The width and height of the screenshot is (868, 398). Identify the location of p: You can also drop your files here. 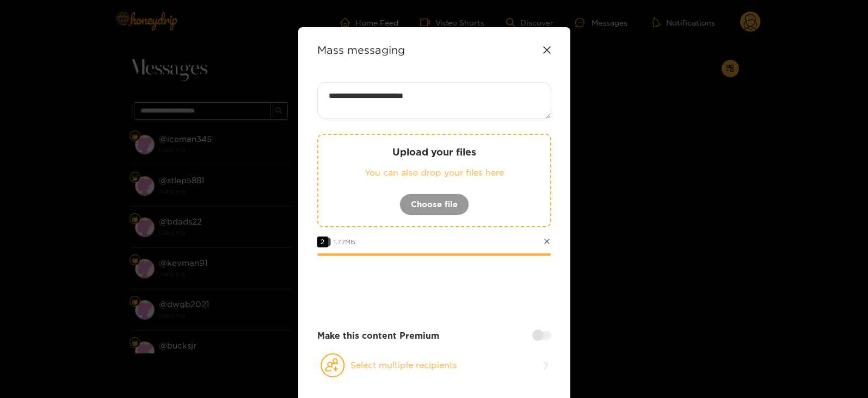
(434, 172).